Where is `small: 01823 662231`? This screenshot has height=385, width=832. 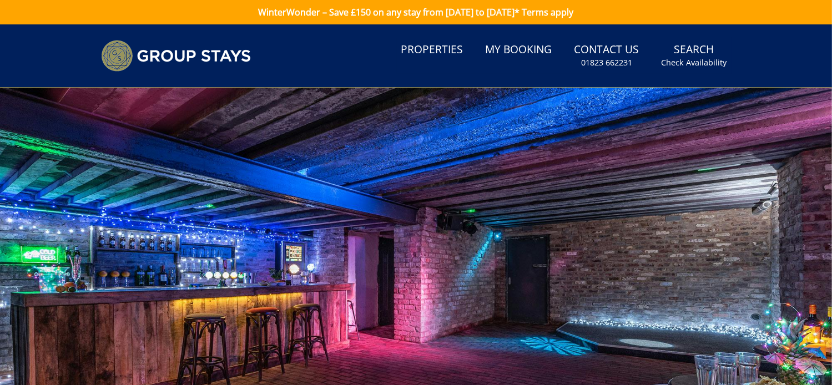 small: 01823 662231 is located at coordinates (607, 63).